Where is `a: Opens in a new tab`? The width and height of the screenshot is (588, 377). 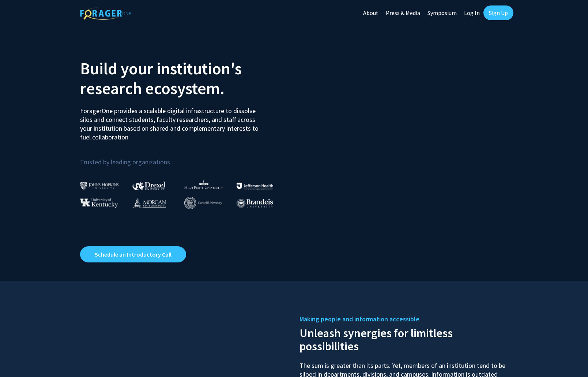
a: Opens in a new tab is located at coordinates (133, 254).